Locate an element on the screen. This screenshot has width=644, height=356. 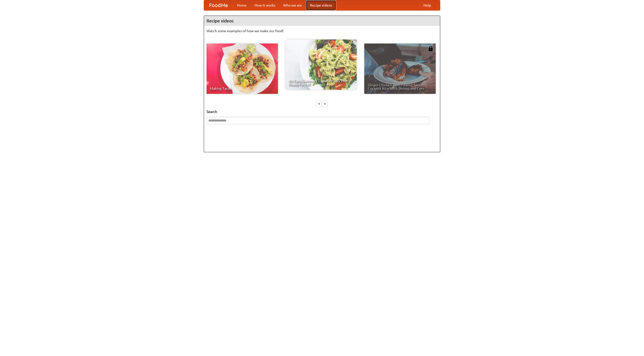
p: Watch some examples of how we make our food! is located at coordinates (322, 31).